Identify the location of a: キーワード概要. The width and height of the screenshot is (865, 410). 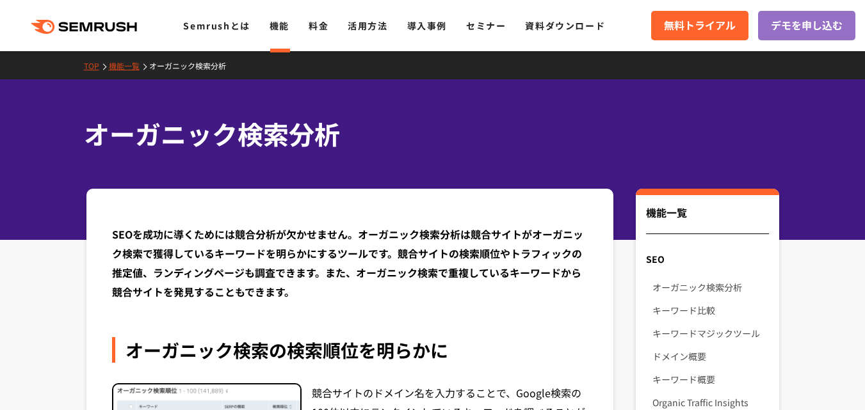
(710, 380).